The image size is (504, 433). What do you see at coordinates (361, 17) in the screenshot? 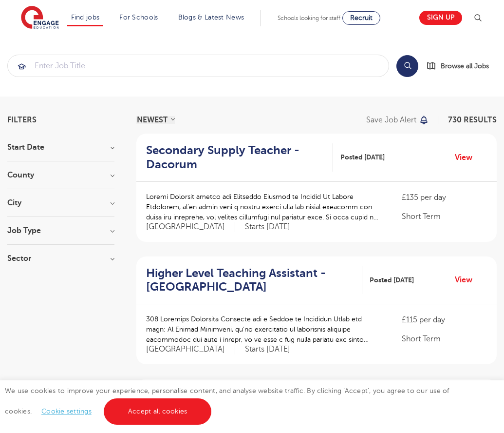
I see `span: Recruit` at bounding box center [361, 17].